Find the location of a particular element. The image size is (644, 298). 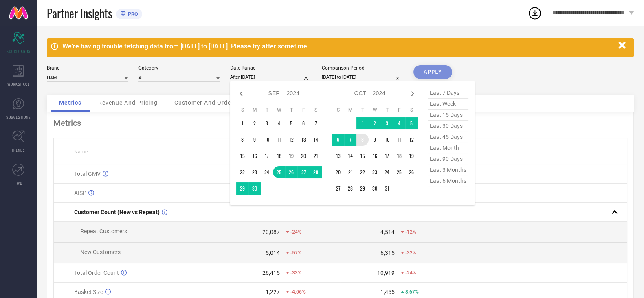

td: Thu Oct 10 2024 is located at coordinates (387, 140).